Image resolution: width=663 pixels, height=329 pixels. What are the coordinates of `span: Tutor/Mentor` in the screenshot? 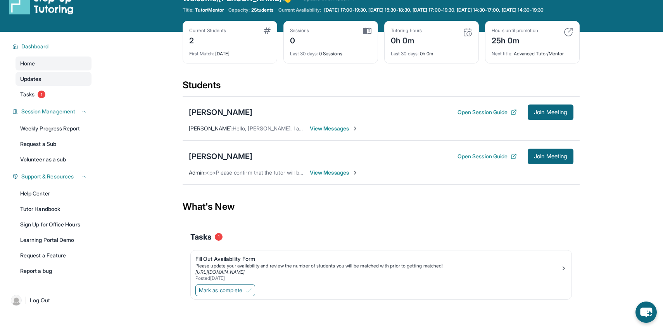 It's located at (209, 10).